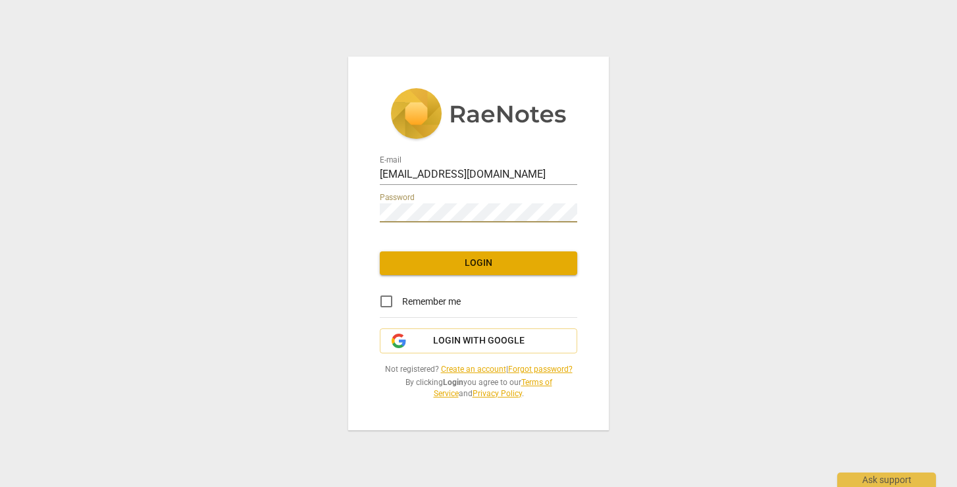 The width and height of the screenshot is (957, 487). Describe the element at coordinates (887, 480) in the screenshot. I see `div: Ask support` at that location.